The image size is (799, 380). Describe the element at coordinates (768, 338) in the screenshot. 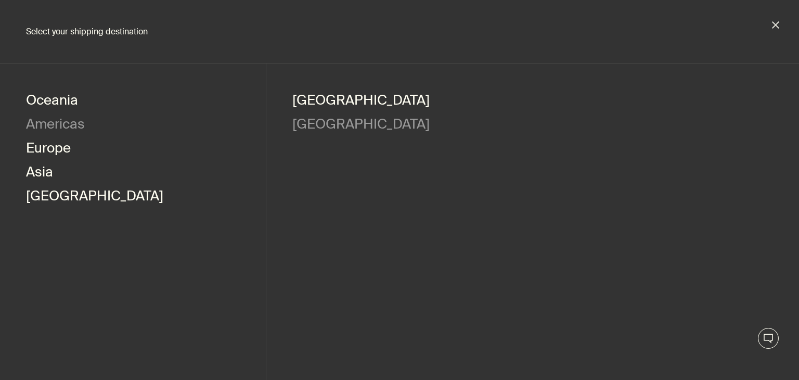

I see `button: Live Assistance` at that location.